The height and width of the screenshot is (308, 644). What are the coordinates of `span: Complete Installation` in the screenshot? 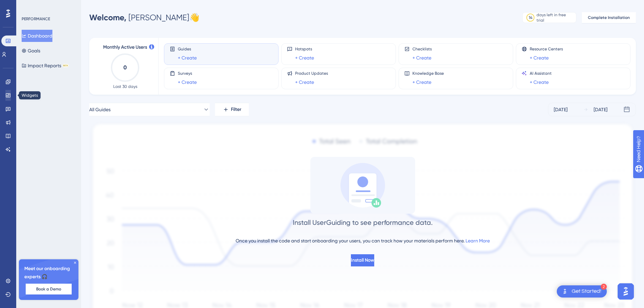 It's located at (609, 18).